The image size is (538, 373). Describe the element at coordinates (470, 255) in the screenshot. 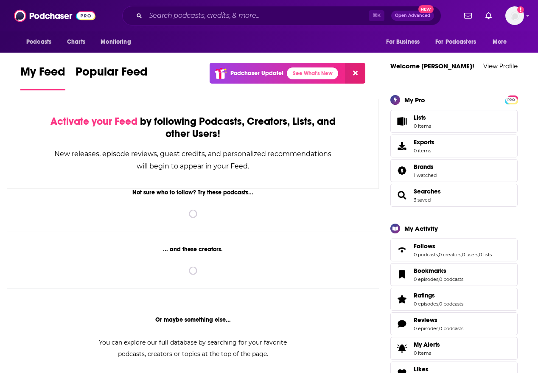

I see `a: 0 users` at that location.